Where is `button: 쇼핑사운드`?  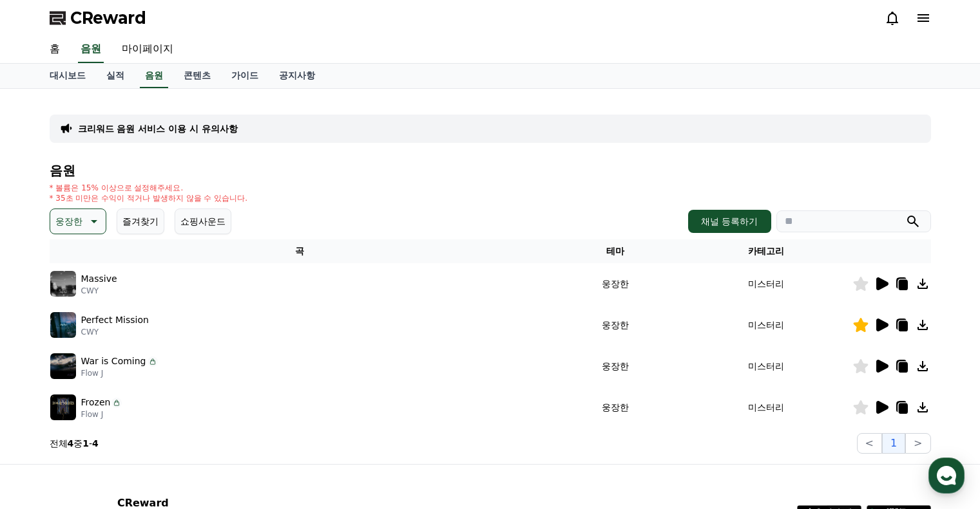
button: 쇼핑사운드 is located at coordinates (203, 221).